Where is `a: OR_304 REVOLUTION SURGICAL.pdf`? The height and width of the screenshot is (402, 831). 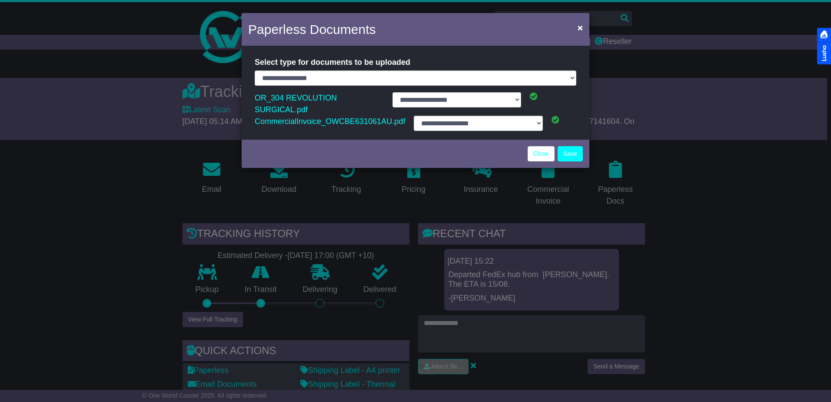 a: OR_304 REVOLUTION SURGICAL.pdf is located at coordinates (296, 103).